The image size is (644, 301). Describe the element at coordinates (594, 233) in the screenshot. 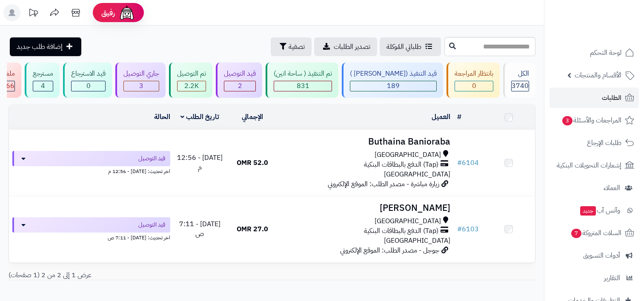

I see `a: السلات المتروكة7` at that location.